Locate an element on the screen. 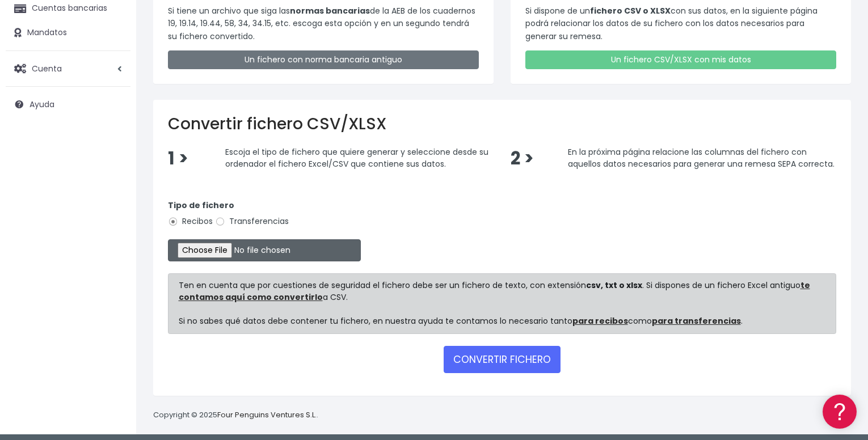 Image resolution: width=868 pixels, height=440 pixels. a: Four Penguins Ventures S.L. is located at coordinates (267, 415).